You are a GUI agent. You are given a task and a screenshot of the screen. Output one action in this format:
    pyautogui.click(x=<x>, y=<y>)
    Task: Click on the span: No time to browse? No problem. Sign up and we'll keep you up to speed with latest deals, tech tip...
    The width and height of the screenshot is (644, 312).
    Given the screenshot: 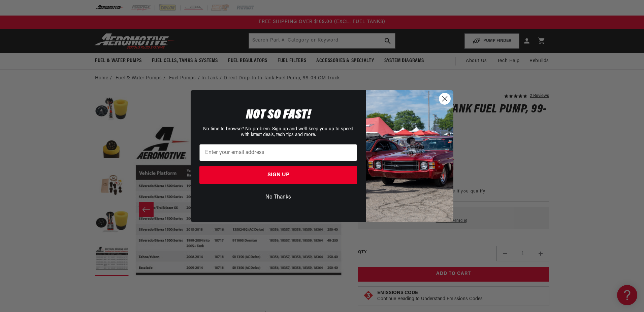 What is the action you would take?
    pyautogui.click(x=278, y=132)
    